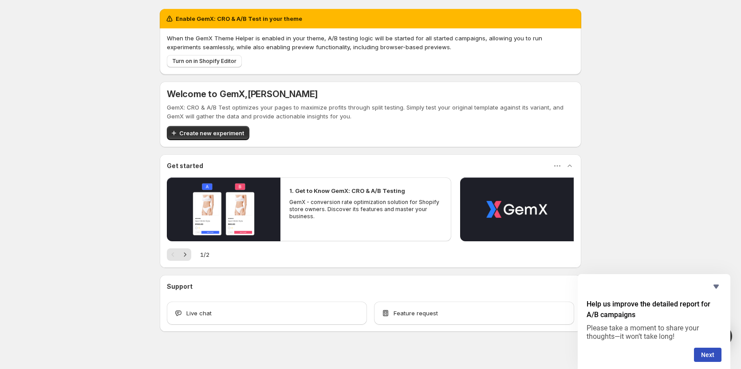 The image size is (741, 369). Describe the element at coordinates (370, 43) in the screenshot. I see `p: When the GemX Theme Helper is enabled in your theme, A/B testing logic will be started for all st...` at that location.